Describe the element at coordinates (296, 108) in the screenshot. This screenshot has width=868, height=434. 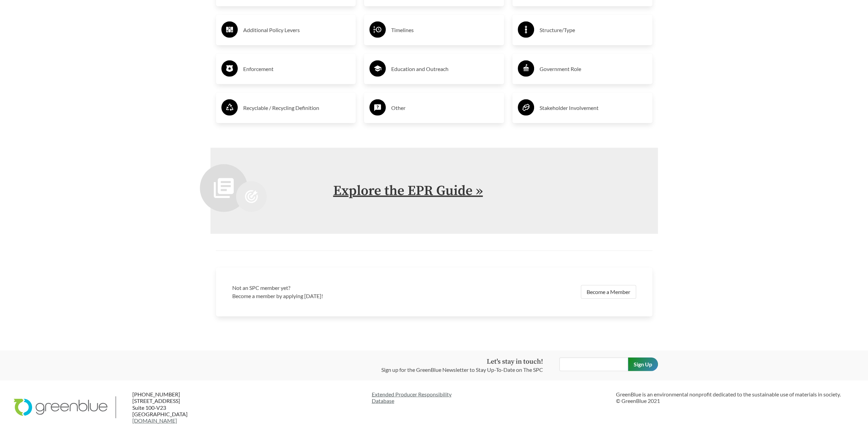
I see `h3: Recyclable / Recycling Definition` at that location.